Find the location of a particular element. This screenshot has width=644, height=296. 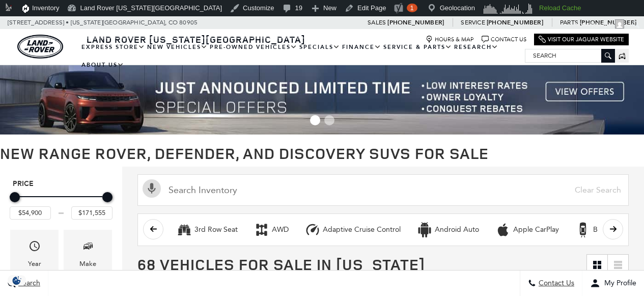

div: Make is located at coordinates (88, 264).